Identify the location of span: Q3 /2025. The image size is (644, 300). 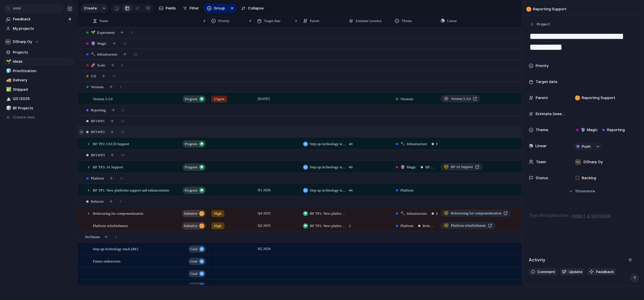
(43, 99).